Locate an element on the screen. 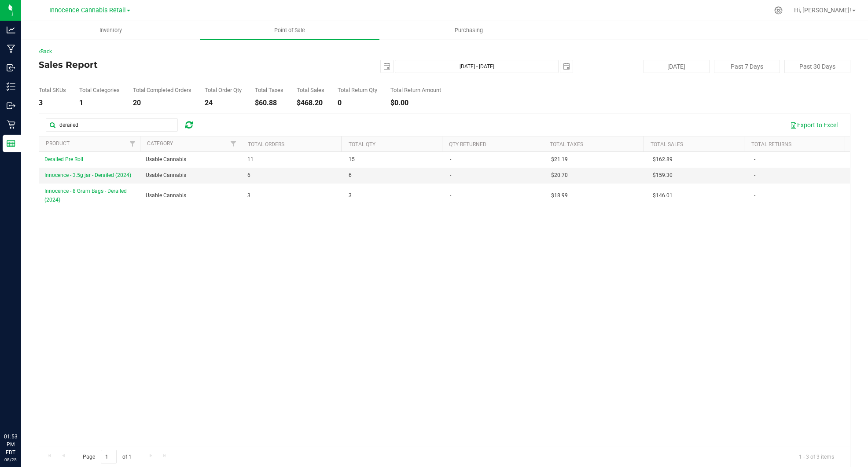 This screenshot has height=467, width=868. div: $468.20 is located at coordinates (310, 103).